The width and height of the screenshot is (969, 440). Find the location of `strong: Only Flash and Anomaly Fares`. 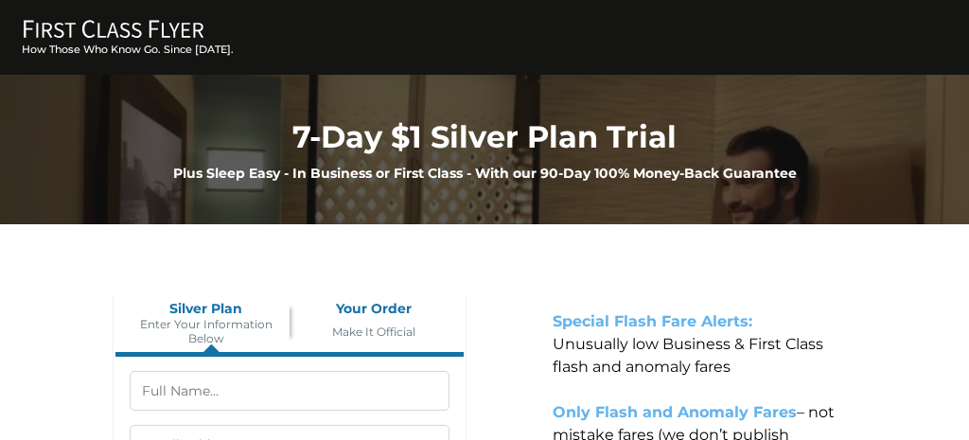

strong: Only Flash and Anomaly Fares is located at coordinates (675, 412).